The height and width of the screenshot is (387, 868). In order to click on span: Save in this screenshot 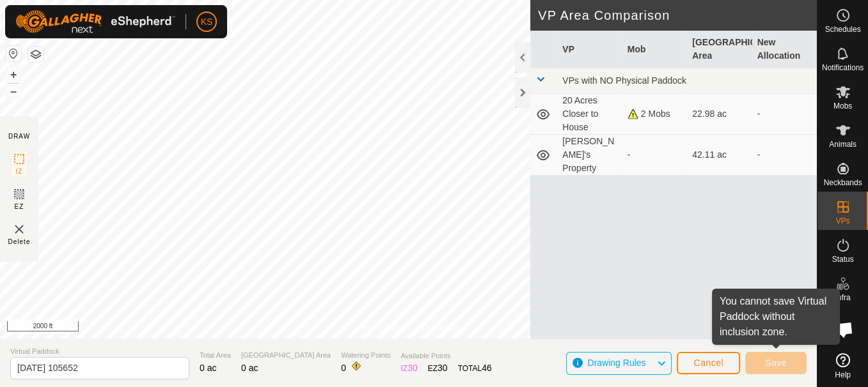, I will do `click(776, 363)`.